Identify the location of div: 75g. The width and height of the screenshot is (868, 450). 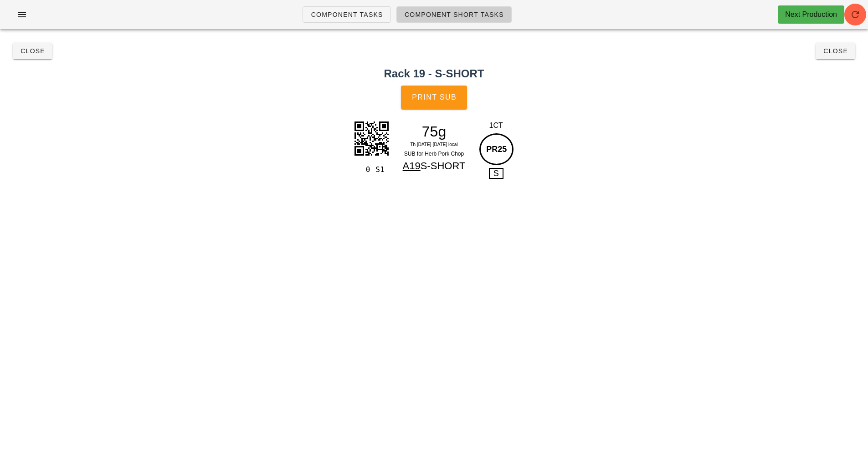
(434, 132).